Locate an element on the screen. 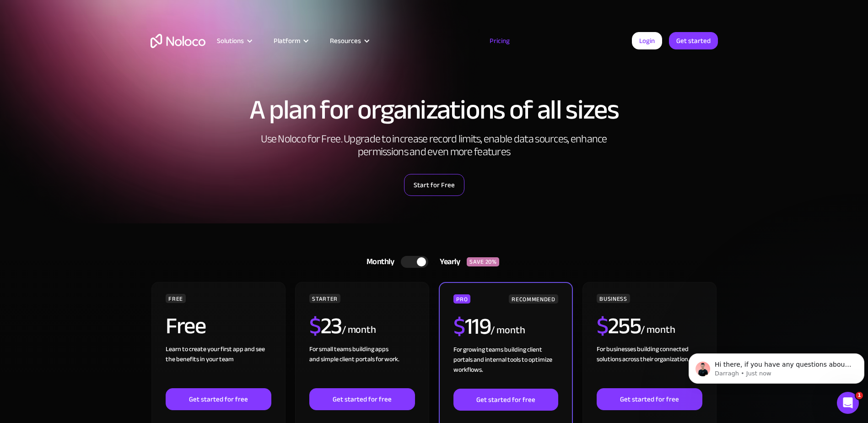 The image size is (868, 423). div: FREE is located at coordinates (176, 299).